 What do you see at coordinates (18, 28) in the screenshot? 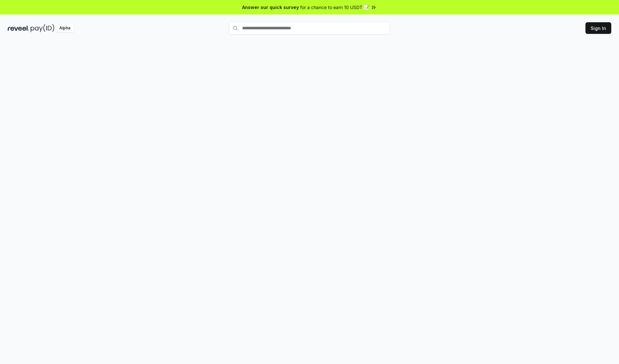
I see `img: reveel_dark` at bounding box center [18, 28].